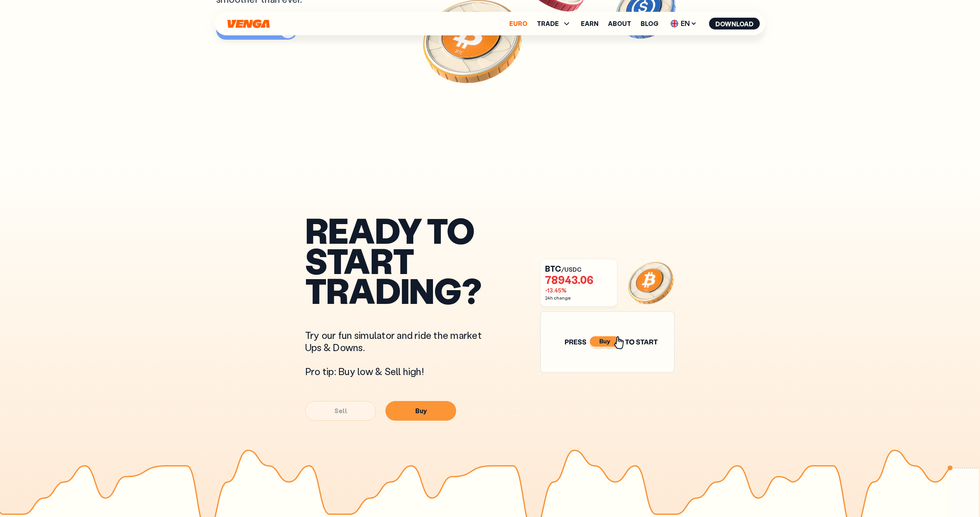 Image resolution: width=980 pixels, height=517 pixels. Describe the element at coordinates (249, 23) in the screenshot. I see `a: Home` at that location.